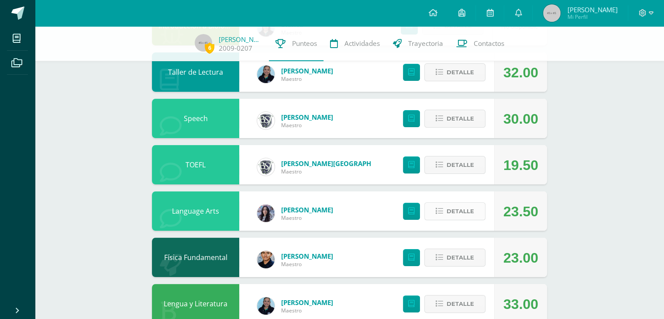 This screenshot has height=319, width=664. I want to click on div: Speech, so click(196, 118).